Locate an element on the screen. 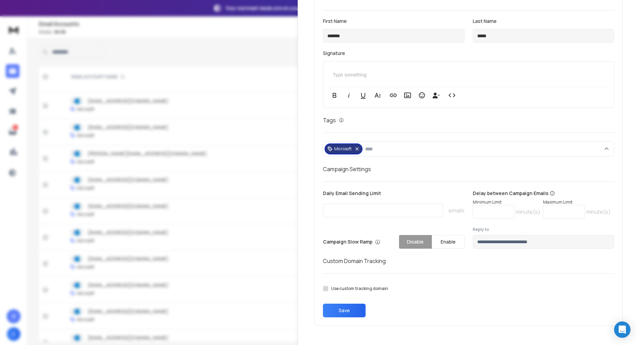  button: Code View is located at coordinates (452, 95).